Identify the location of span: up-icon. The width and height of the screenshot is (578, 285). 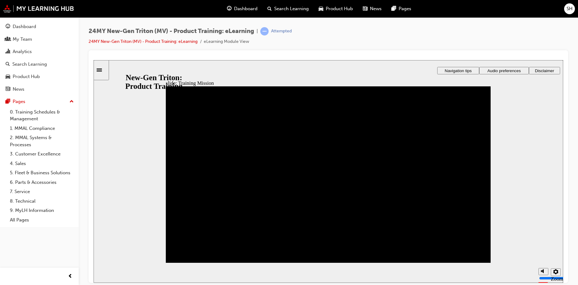
(72, 102).